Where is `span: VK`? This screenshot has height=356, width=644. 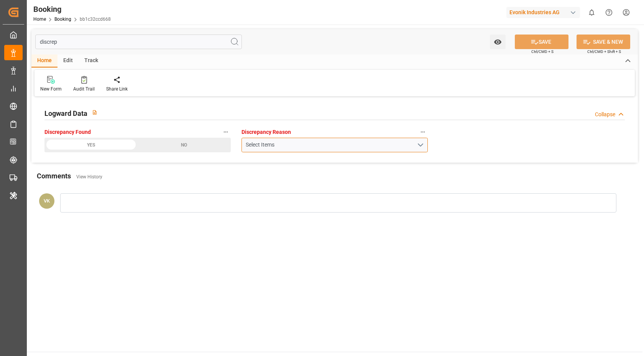
span: VK is located at coordinates (46, 201).